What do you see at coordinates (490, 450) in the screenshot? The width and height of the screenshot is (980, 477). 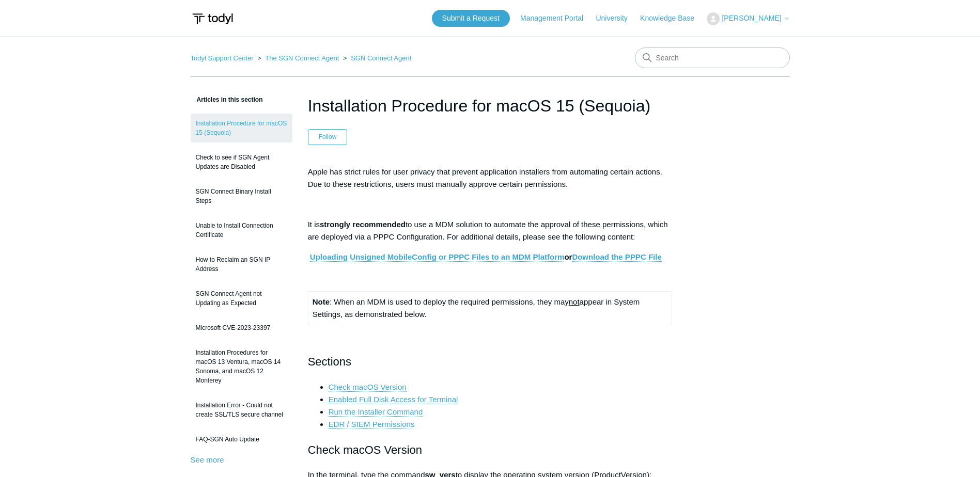 I see `h2: Check macOS Version` at bounding box center [490, 450].